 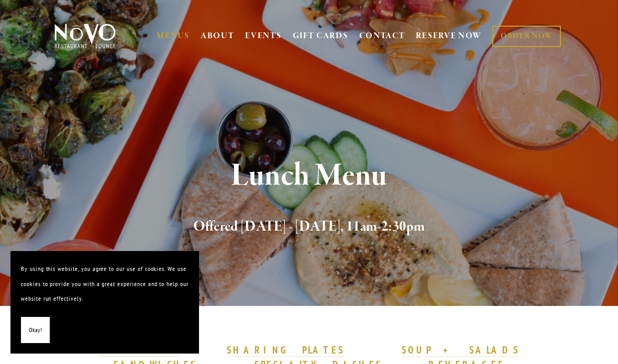 What do you see at coordinates (140, 350) in the screenshot?
I see `strong: SMALL BITES` at bounding box center [140, 350].